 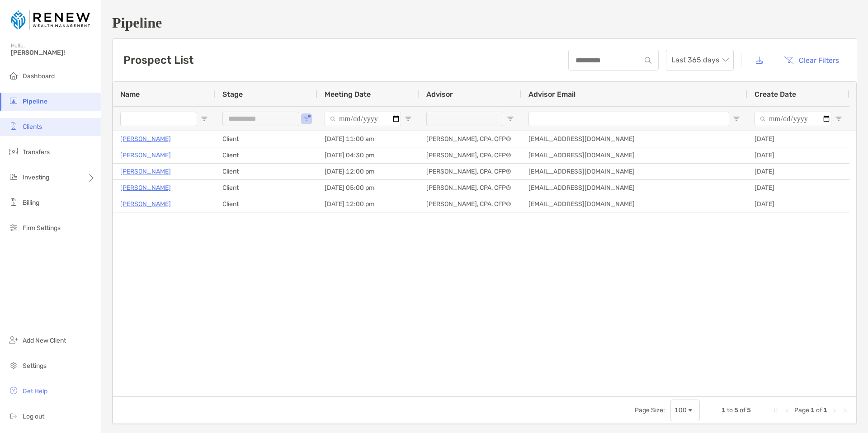 What do you see at coordinates (775, 94) in the screenshot?
I see `span: Create Date` at bounding box center [775, 94].